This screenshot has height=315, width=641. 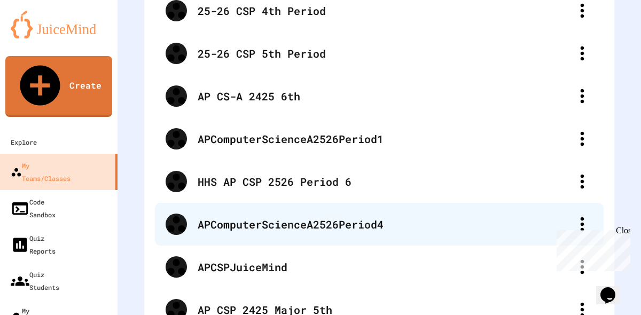 What do you see at coordinates (33, 245) in the screenshot?
I see `div: Quiz Reports` at bounding box center [33, 245].